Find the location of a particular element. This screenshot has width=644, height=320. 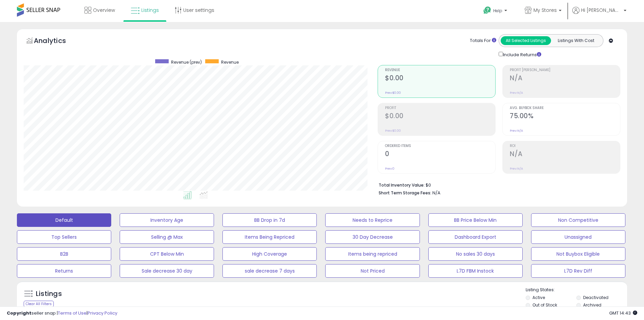

span: Listings is located at coordinates (150, 10).